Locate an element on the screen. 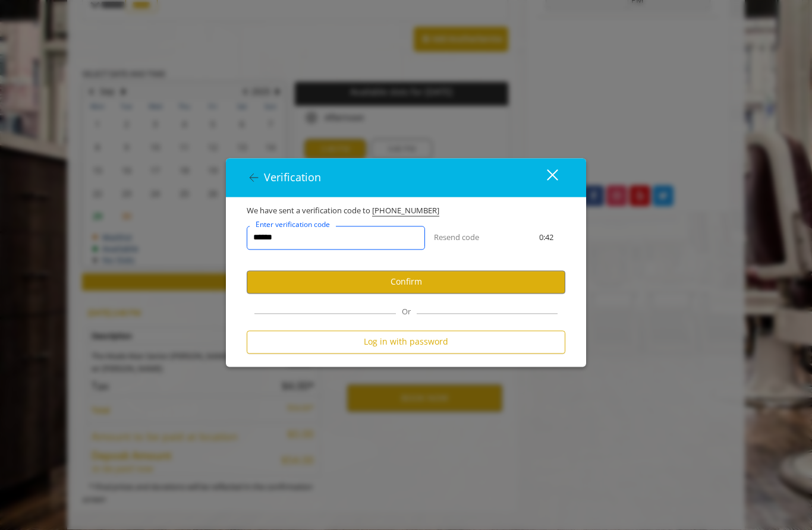 The width and height of the screenshot is (812, 530). label: Enter verification code is located at coordinates (292, 224).